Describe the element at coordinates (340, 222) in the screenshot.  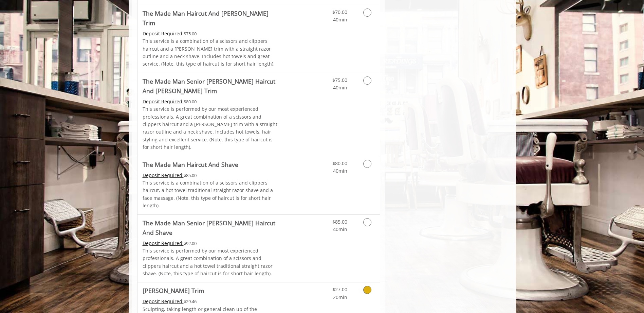
I see `span: $85.00` at that location.